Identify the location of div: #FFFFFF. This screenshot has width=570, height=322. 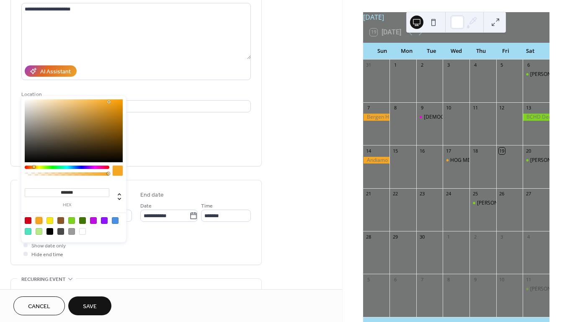
(82, 231).